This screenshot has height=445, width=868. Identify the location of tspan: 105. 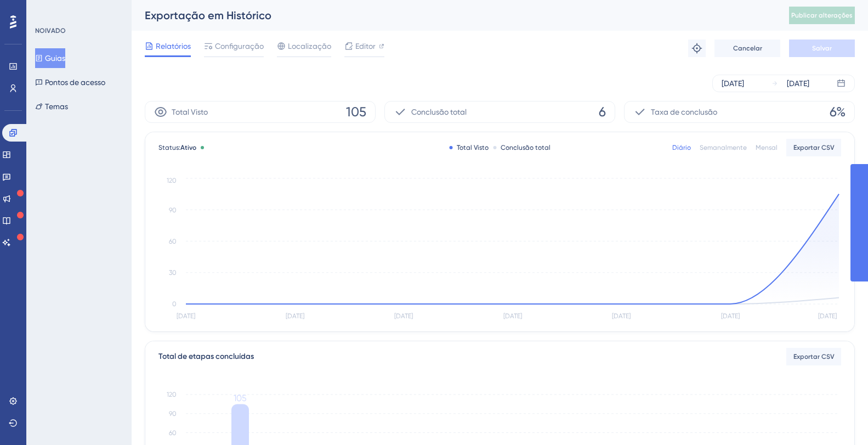
(240, 398).